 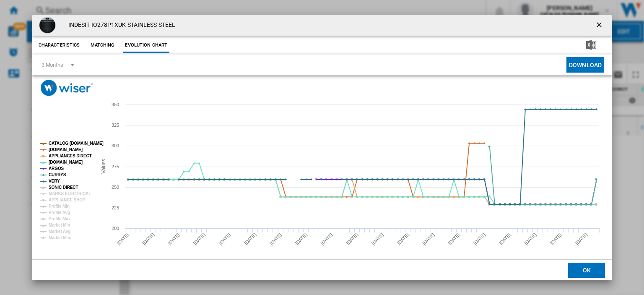 What do you see at coordinates (586, 270) in the screenshot?
I see `button: OK` at bounding box center [586, 270].